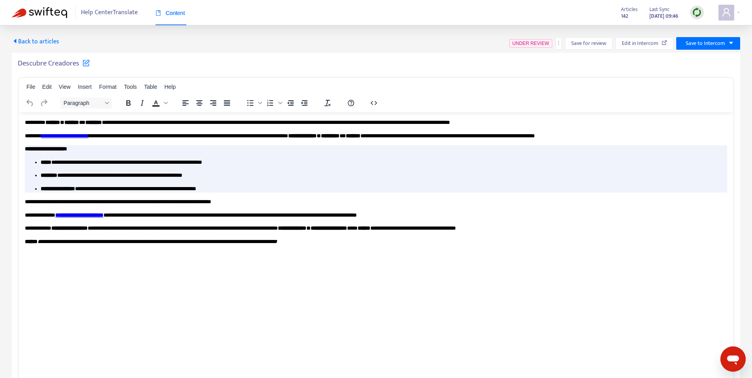 This screenshot has width=752, height=378. What do you see at coordinates (128, 103) in the screenshot?
I see `button: Bold` at bounding box center [128, 103].